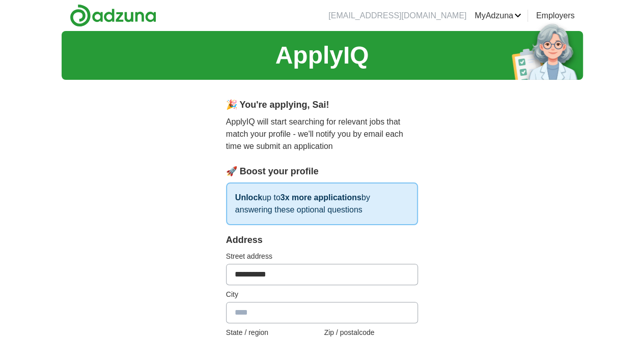 The height and width of the screenshot is (338, 644). I want to click on label: Zip / postalcode, so click(371, 333).